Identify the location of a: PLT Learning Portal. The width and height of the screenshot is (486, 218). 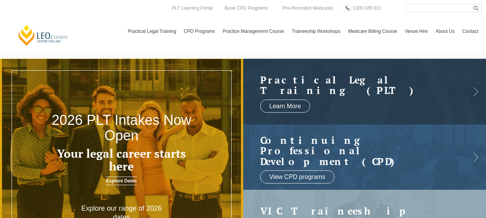
(192, 8).